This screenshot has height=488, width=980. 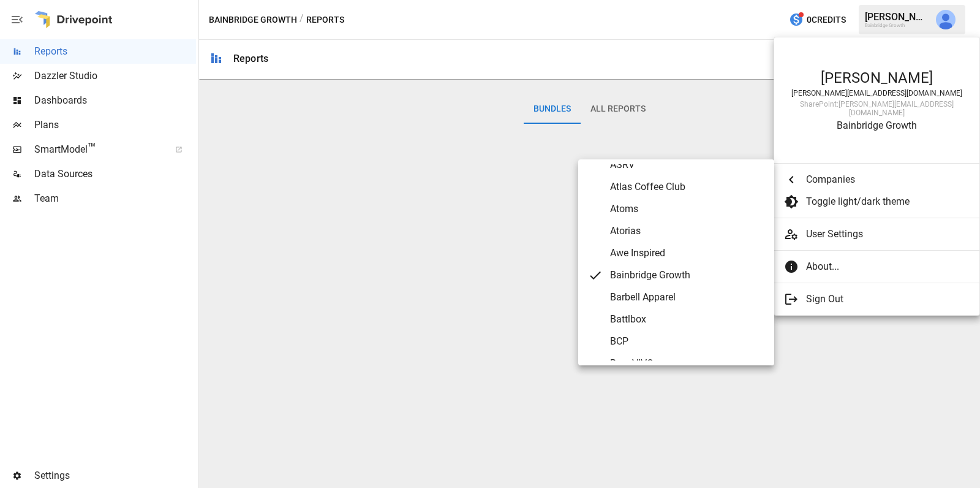 I want to click on span: BCP, so click(x=687, y=341).